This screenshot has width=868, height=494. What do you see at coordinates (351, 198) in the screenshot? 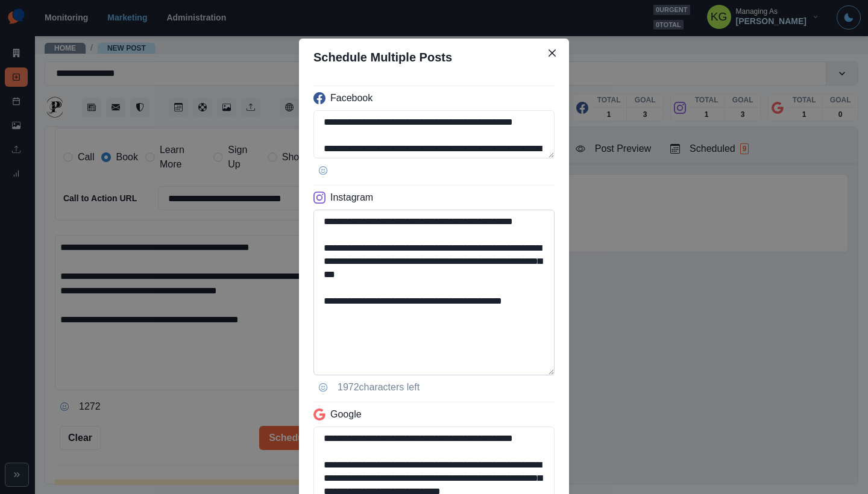
I see `p: Instagram` at bounding box center [351, 198].